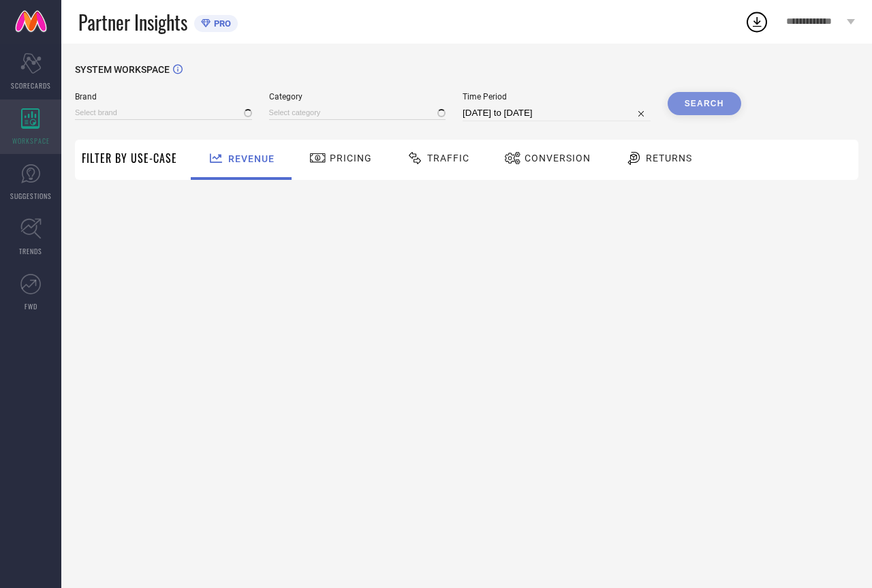 Image resolution: width=872 pixels, height=588 pixels. What do you see at coordinates (122, 69) in the screenshot?
I see `span: SYSTEM WORKSPACE` at bounding box center [122, 69].